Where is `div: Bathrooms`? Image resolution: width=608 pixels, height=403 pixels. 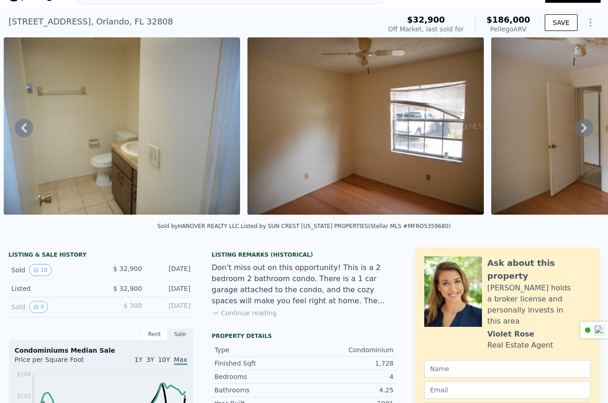
div: Bathrooms is located at coordinates (260, 390).